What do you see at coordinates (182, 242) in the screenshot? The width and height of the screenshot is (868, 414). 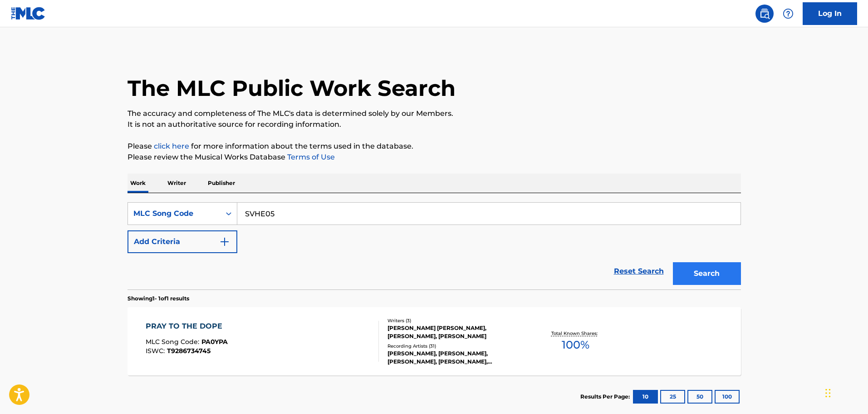 I see `button: Add Criteria` at bounding box center [182, 242].